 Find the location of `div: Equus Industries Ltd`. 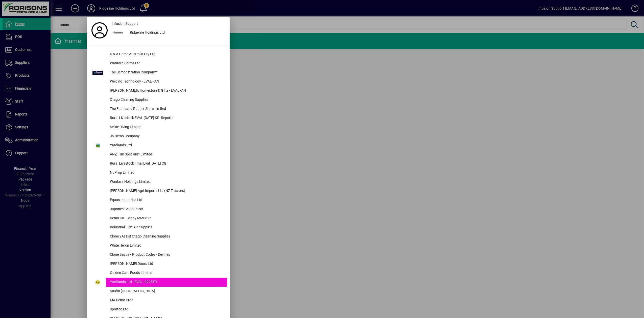

div: Equus Industries Ltd is located at coordinates (167, 200).